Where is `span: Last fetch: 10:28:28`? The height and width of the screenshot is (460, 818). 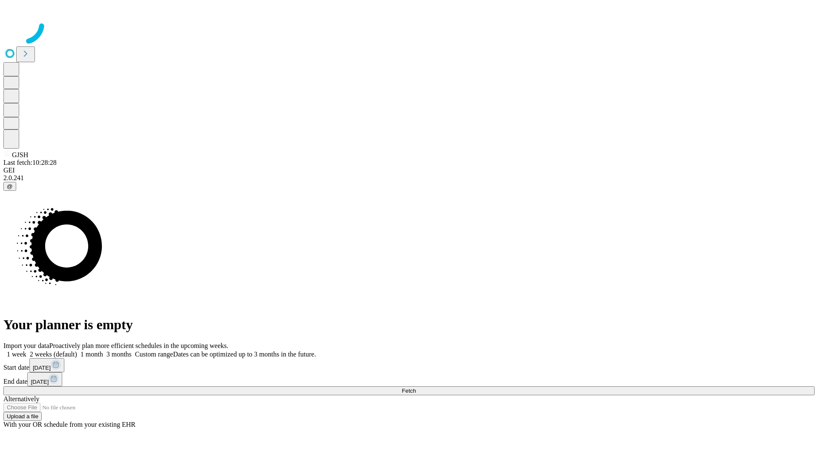 span: Last fetch: 10:28:28 is located at coordinates (30, 162).